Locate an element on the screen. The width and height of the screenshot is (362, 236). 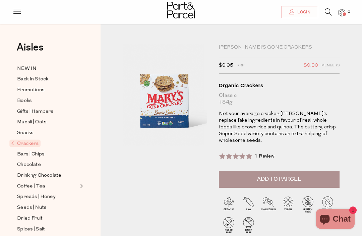
a: Chocolate is located at coordinates (48, 164).